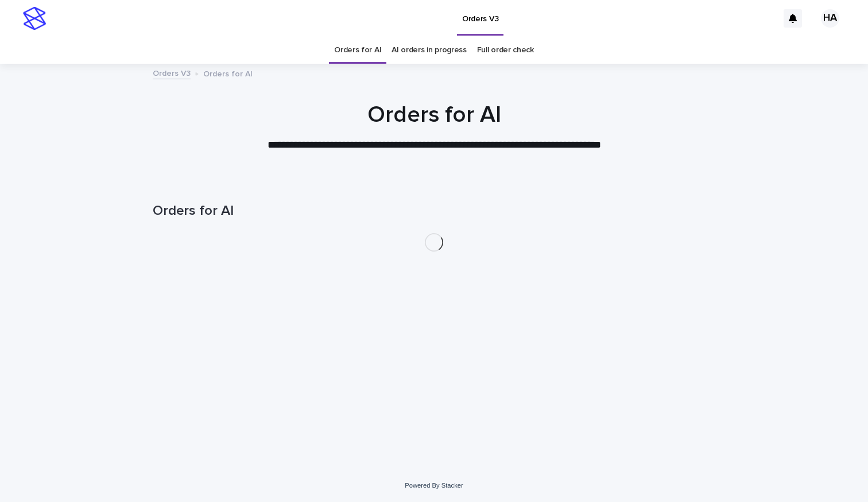 This screenshot has height=502, width=868. What do you see at coordinates (830, 18) in the screenshot?
I see `div: HA` at bounding box center [830, 18].